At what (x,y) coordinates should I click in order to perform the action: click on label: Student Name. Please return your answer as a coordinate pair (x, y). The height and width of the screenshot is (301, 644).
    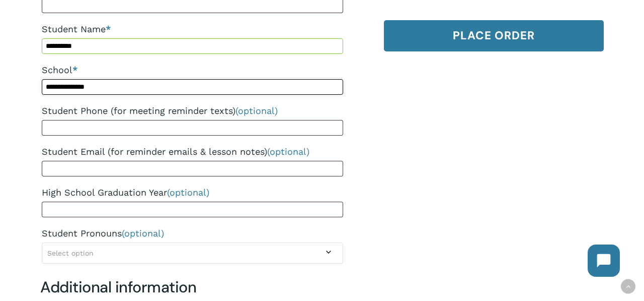
    Looking at the image, I should click on (192, 30).